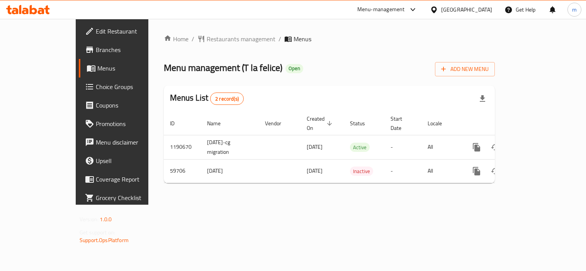 The width and height of the screenshot is (586, 271). What do you see at coordinates (294, 68) in the screenshot?
I see `span: Open` at bounding box center [294, 68].